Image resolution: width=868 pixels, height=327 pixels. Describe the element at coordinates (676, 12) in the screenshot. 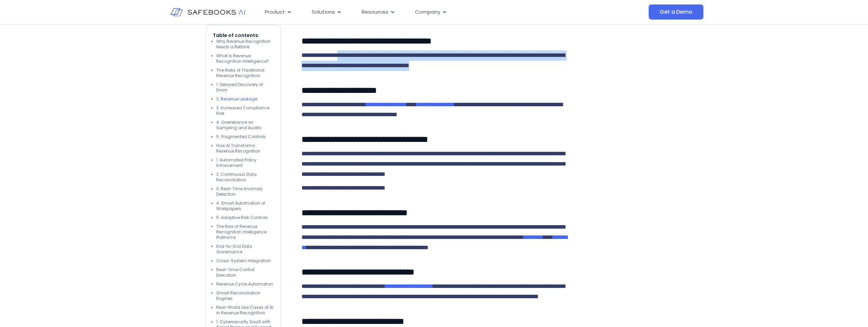

I see `span: Get a Demo` at that location.